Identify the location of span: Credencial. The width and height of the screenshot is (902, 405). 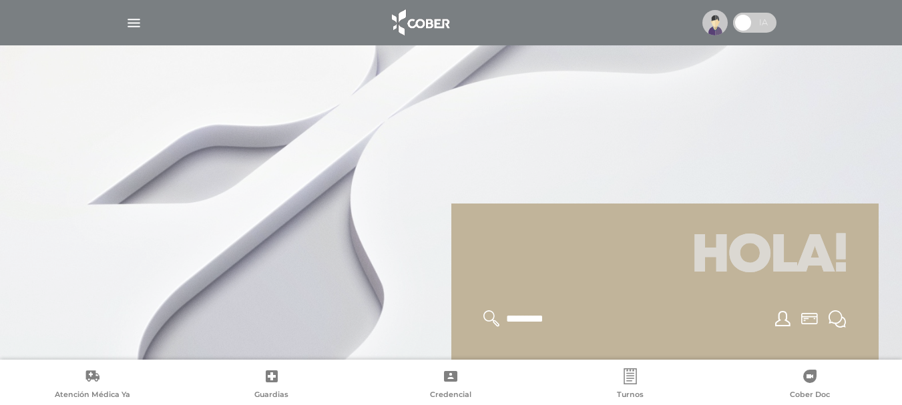
(451, 396).